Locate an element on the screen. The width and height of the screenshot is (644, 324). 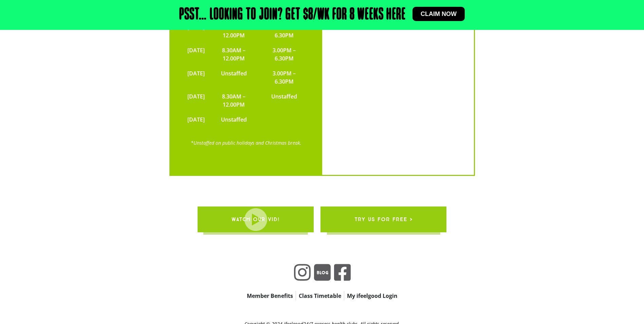
a: *Unstaffed on public holidays and Christmas break. is located at coordinates (246, 142).